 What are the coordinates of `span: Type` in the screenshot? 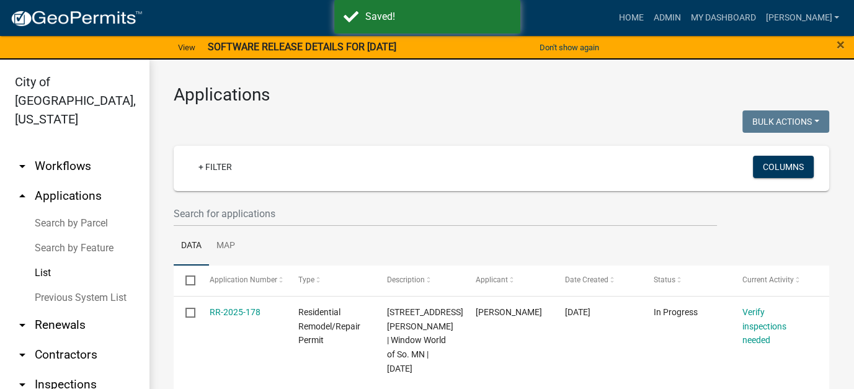 It's located at (306, 280).